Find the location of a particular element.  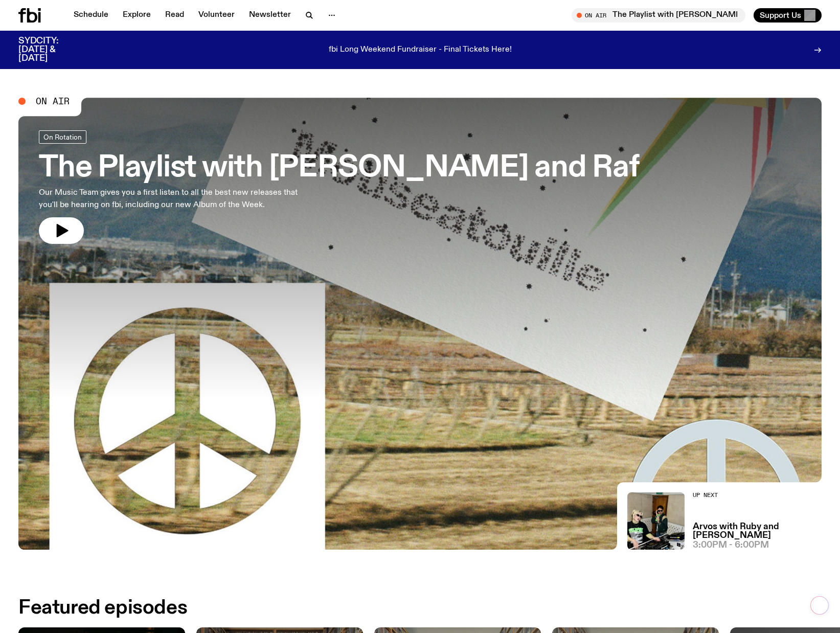

p: Our Music Team gives you a first listen to all the best new releases that you'll be hearing on fb... is located at coordinates (170, 199).